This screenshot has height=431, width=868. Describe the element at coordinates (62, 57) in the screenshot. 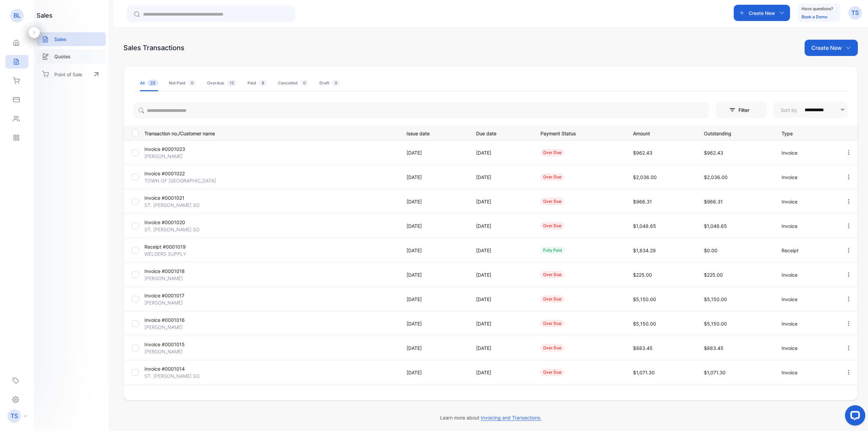

I see `p: Quotes` at that location.